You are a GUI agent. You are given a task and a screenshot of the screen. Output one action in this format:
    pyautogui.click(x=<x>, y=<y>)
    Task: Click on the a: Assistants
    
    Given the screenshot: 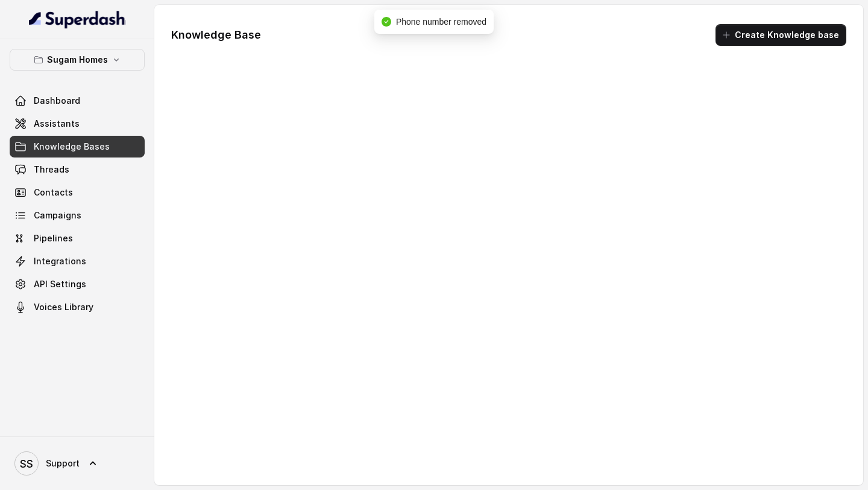 What is the action you would take?
    pyautogui.click(x=77, y=124)
    